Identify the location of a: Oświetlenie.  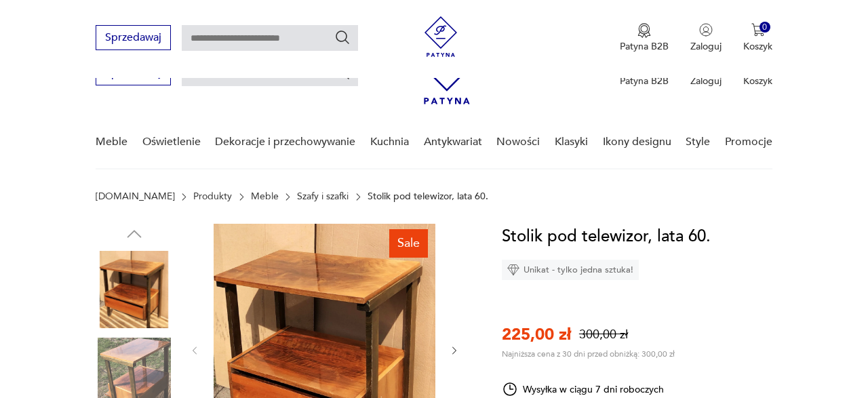
(172, 142).